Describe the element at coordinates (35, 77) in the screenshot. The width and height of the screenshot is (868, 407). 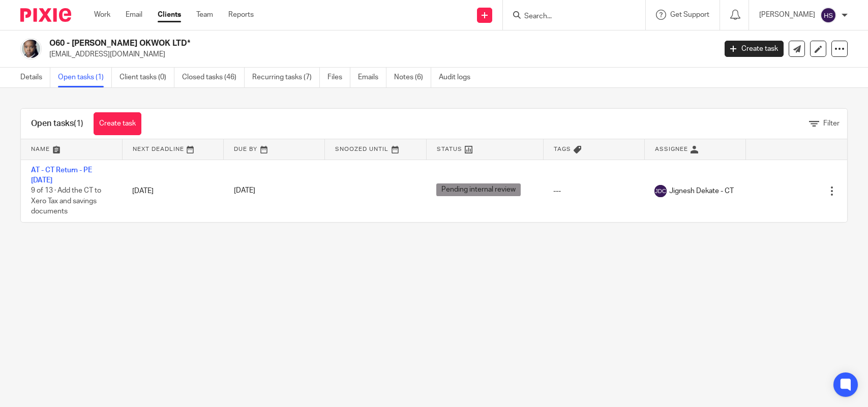
I see `a: Details` at that location.